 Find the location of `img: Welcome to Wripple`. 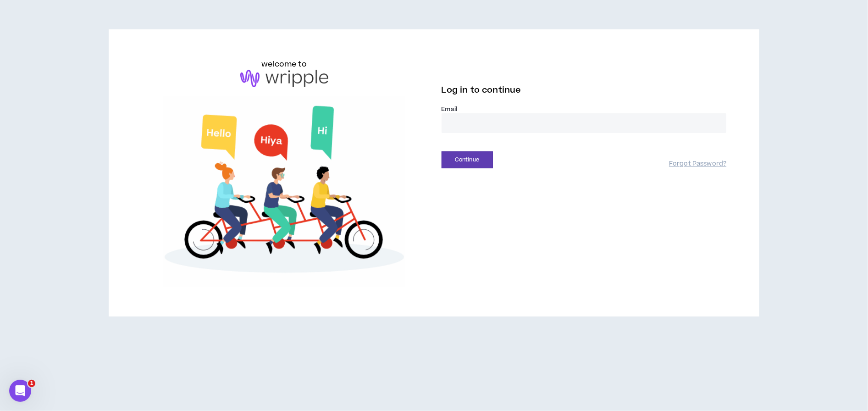

img: Welcome to Wripple is located at coordinates (284, 192).